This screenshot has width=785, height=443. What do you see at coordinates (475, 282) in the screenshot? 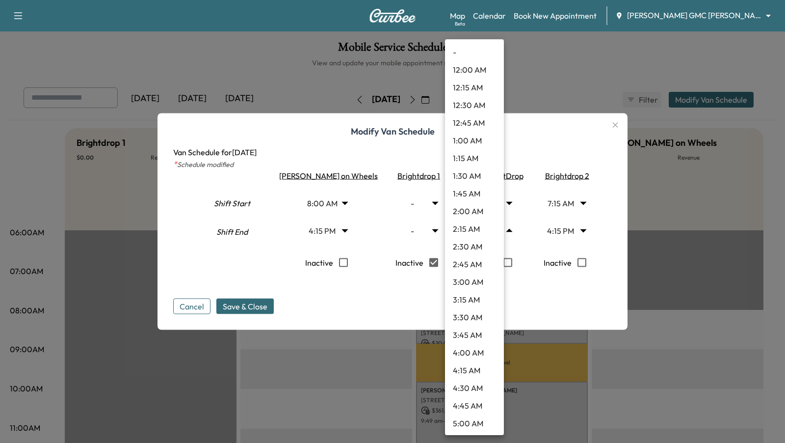
I see `li: 3:00 AM` at bounding box center [475, 282].